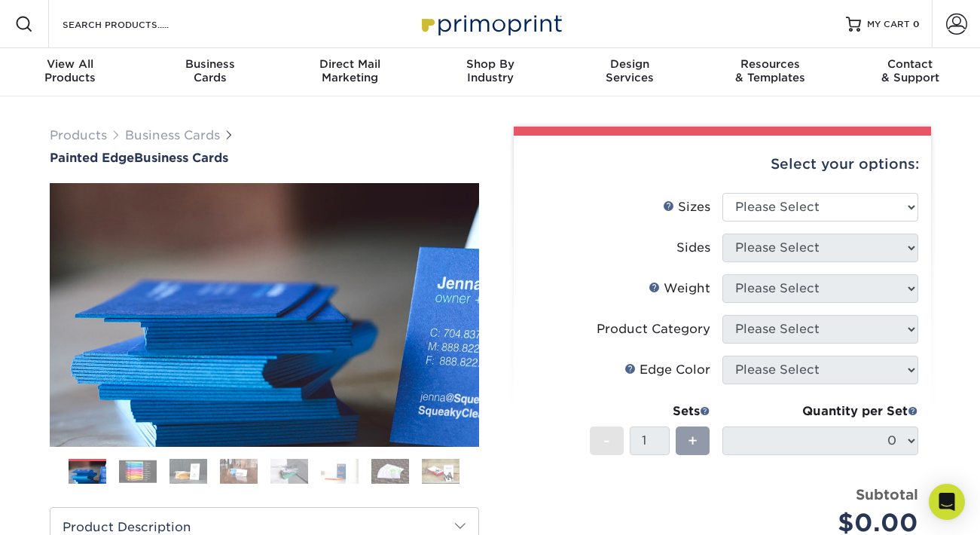 This screenshot has width=980, height=535. Describe the element at coordinates (680, 289) in the screenshot. I see `div: Weight` at that location.